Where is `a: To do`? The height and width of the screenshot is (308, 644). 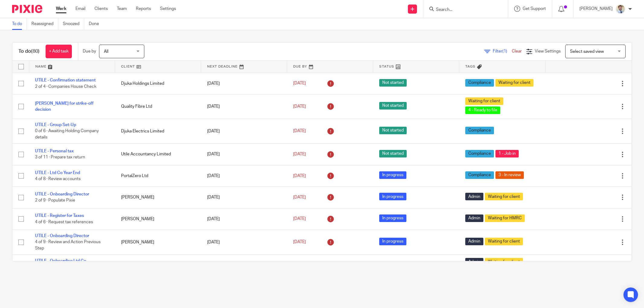
a: To do is located at coordinates (19, 24).